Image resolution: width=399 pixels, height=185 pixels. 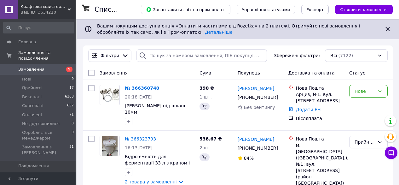 I want to click on a: Детальніше, so click(x=219, y=32).